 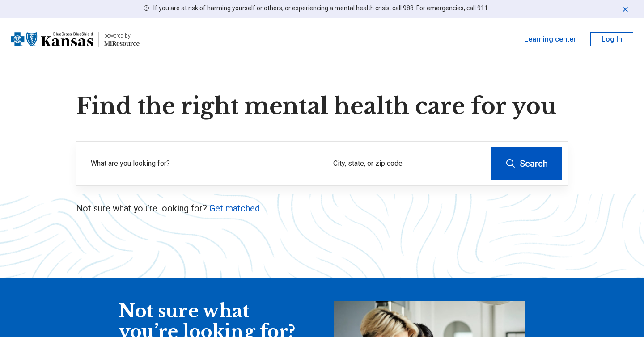 What do you see at coordinates (612, 39) in the screenshot?
I see `button: Log In` at bounding box center [612, 39].